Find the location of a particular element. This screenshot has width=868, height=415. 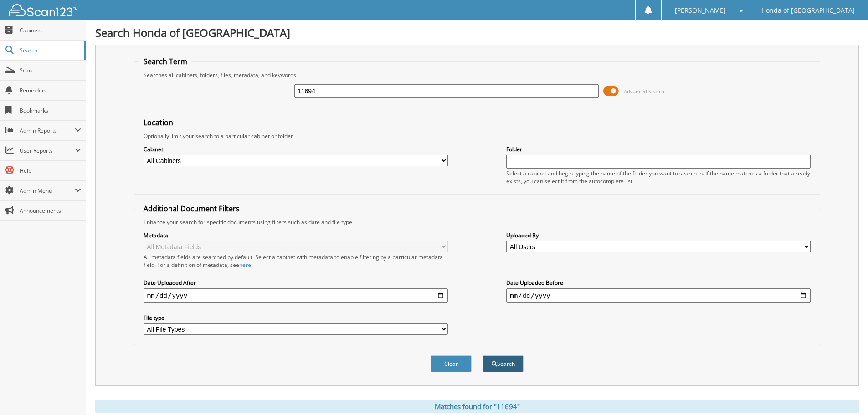

div: Select a cabinet and begin typing the name of the folder you want to search in. If the name match... is located at coordinates (658, 177).